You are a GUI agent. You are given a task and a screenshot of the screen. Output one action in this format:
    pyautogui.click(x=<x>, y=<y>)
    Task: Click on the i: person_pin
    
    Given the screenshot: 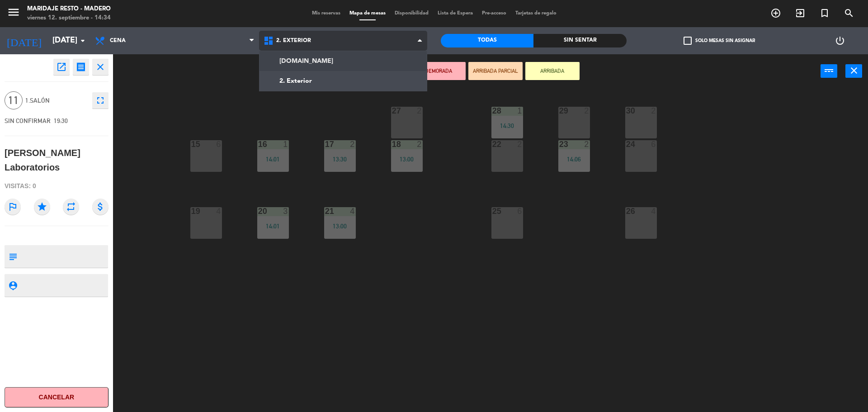 What is the action you would take?
    pyautogui.click(x=12, y=285)
    